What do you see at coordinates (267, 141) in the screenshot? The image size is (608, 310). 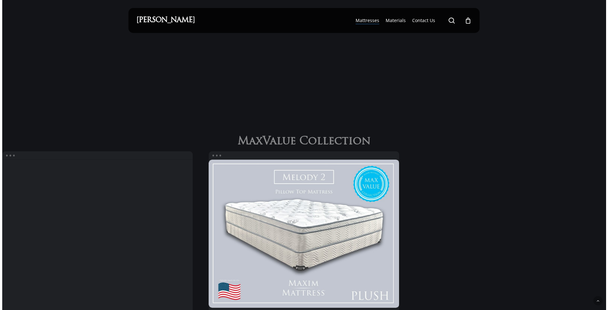 I see `span: MaxValue` at bounding box center [267, 141].